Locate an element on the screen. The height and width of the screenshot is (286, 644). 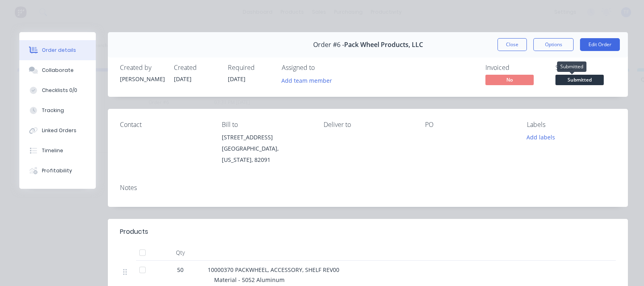
div: Status is located at coordinates (586, 68).